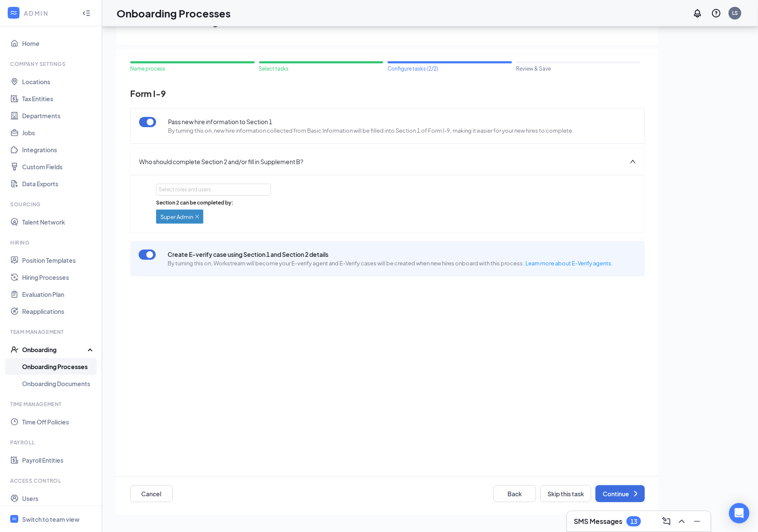  I want to click on svg: Notifications, so click(697, 13).